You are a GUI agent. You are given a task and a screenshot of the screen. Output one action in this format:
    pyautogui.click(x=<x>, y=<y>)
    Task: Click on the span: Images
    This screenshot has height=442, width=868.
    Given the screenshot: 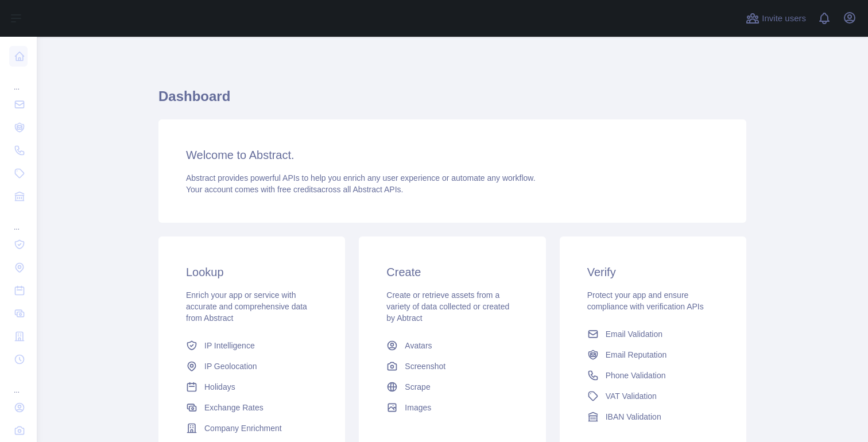 What is the action you would take?
    pyautogui.click(x=418, y=408)
    